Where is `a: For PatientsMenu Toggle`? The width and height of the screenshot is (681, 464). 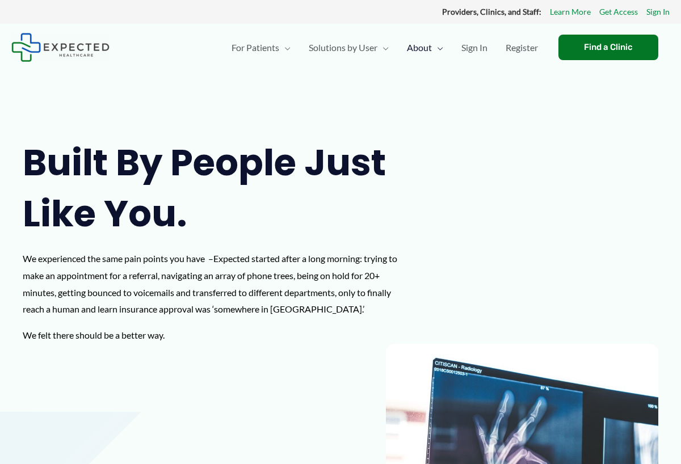 a: For PatientsMenu Toggle is located at coordinates (261, 48).